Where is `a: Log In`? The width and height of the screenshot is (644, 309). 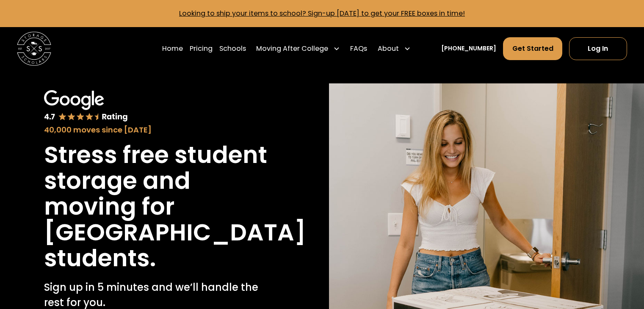 a: Log In is located at coordinates (598, 49).